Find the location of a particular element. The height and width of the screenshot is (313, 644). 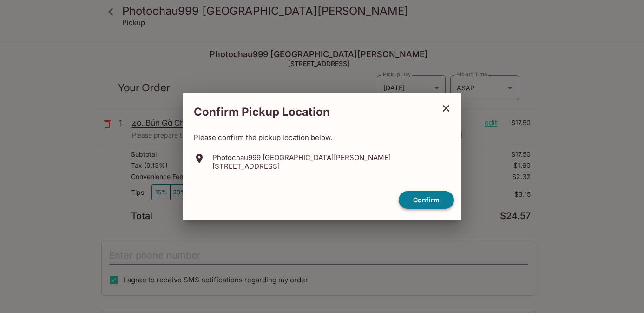

p: Please confirm the pickup location below. is located at coordinates (322, 137).